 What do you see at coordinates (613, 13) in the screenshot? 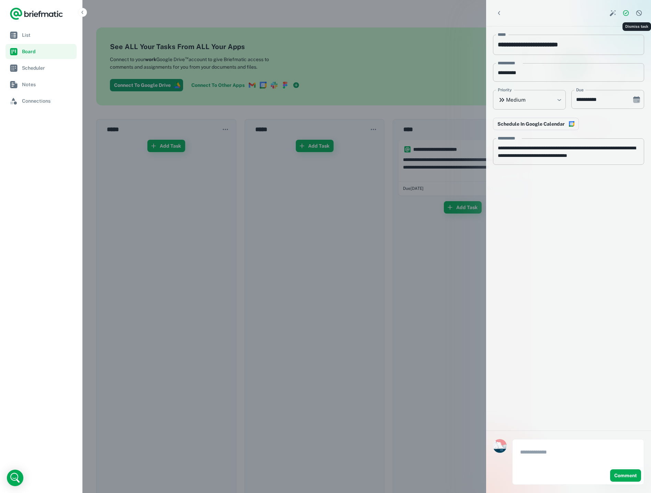
I see `button: Smart Action` at bounding box center [613, 13].